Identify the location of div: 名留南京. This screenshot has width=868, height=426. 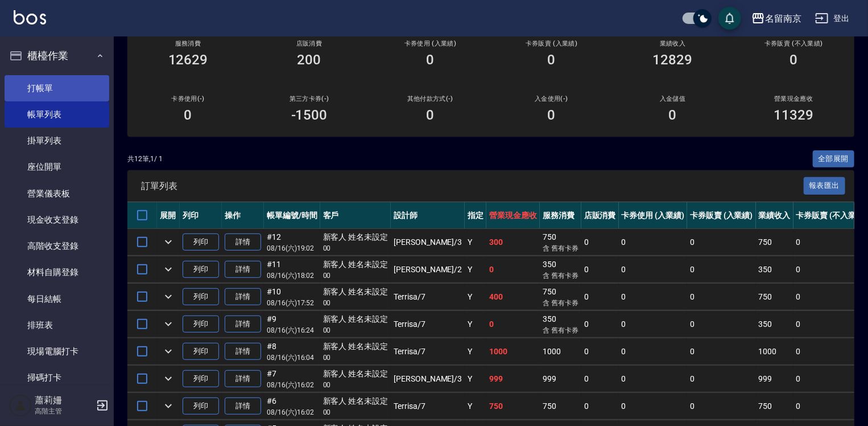
(783, 18).